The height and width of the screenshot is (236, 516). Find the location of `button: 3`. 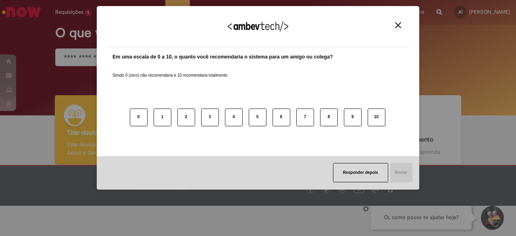

button: 3 is located at coordinates (210, 117).